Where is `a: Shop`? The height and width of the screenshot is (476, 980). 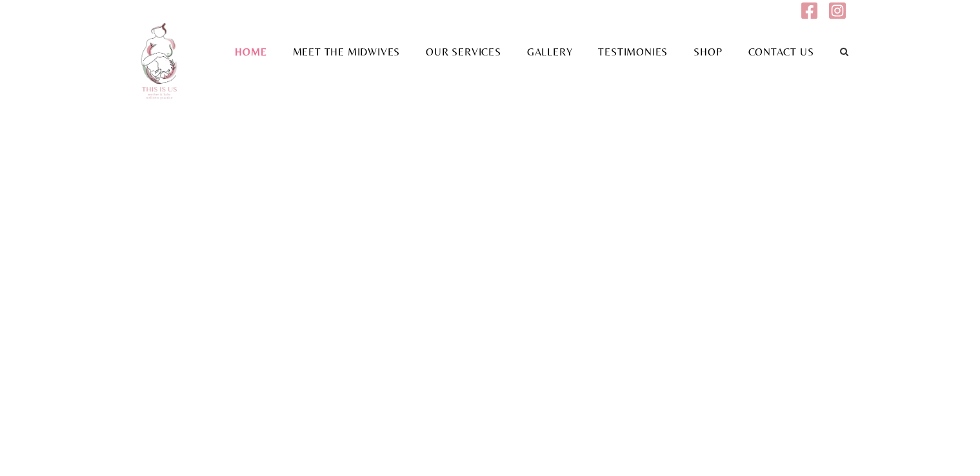 a: Shop is located at coordinates (707, 51).